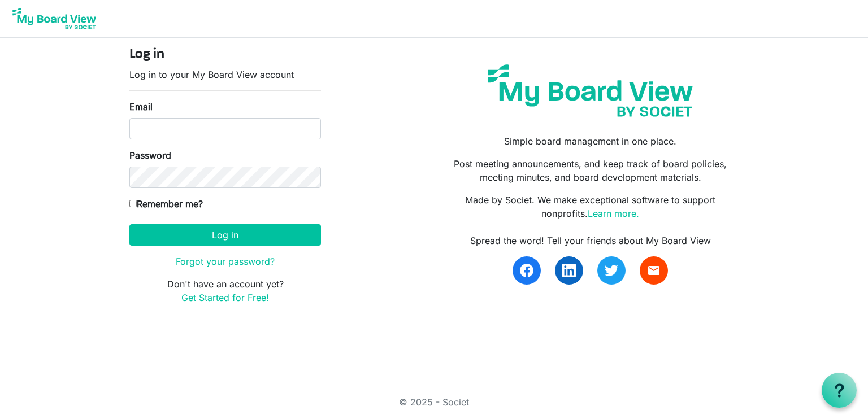  Describe the element at coordinates (653, 271) in the screenshot. I see `a: email` at that location.